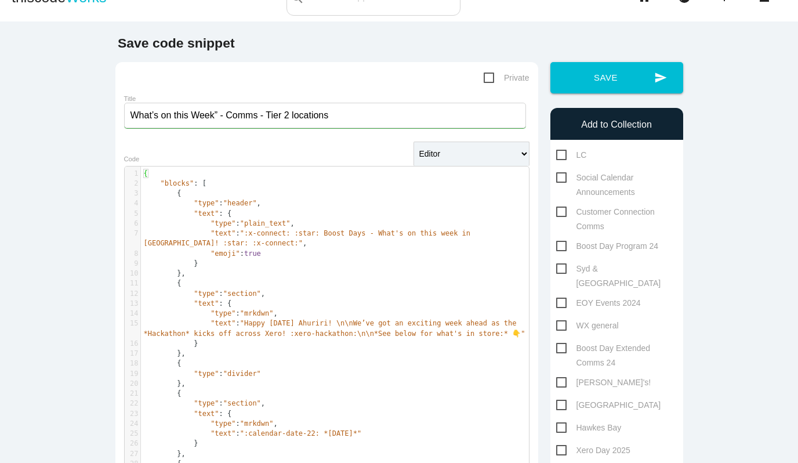 The height and width of the screenshot is (463, 798). What do you see at coordinates (132, 203) in the screenshot?
I see `div: 4` at bounding box center [132, 203].